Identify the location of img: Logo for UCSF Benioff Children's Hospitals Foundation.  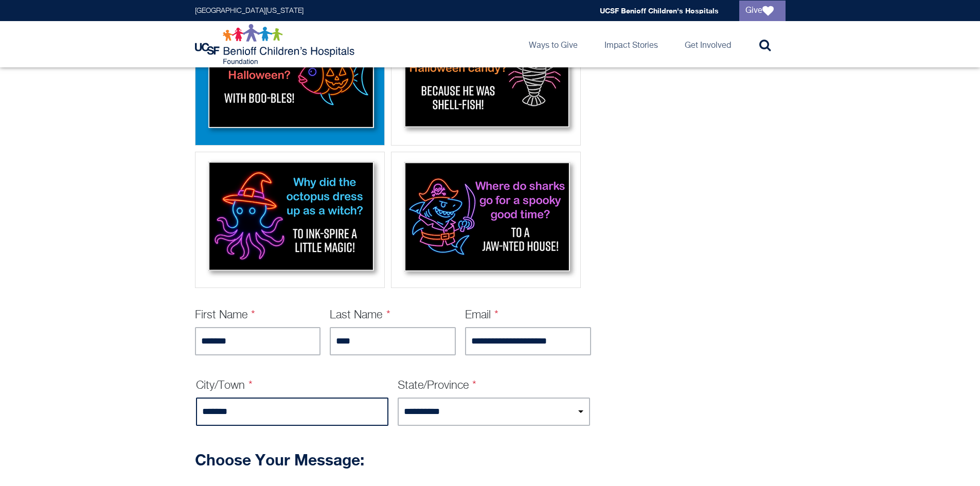
(276, 44).